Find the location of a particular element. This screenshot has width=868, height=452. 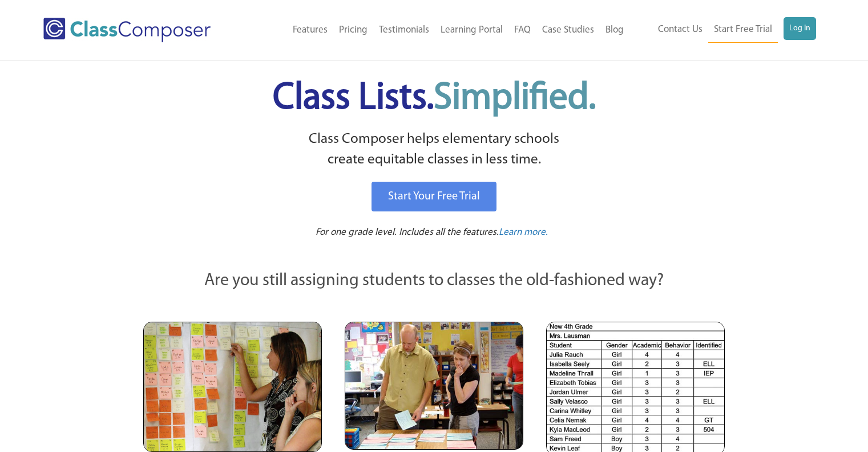

a: Log In is located at coordinates (799, 29).